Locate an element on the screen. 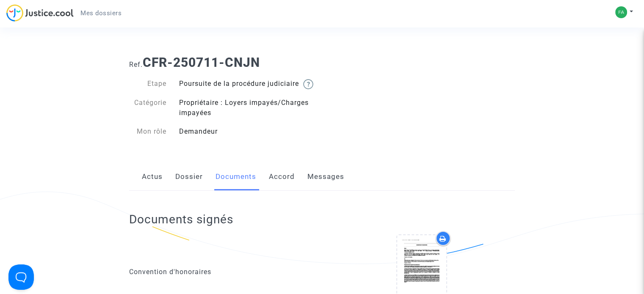 Image resolution: width=644 pixels, height=294 pixels. span: Mes dossiers is located at coordinates (100, 13).